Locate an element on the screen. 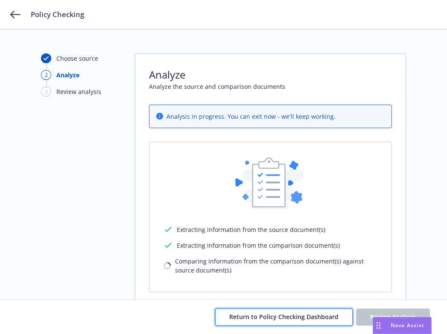  span: Comparing information from the comparison document(s) against source document(s) is located at coordinates (277, 266).